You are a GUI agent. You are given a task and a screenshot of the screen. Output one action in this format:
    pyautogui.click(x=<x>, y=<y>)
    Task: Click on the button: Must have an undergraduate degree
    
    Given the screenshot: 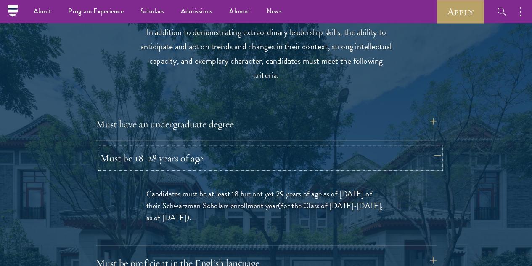 What is the action you would take?
    pyautogui.click(x=266, y=124)
    